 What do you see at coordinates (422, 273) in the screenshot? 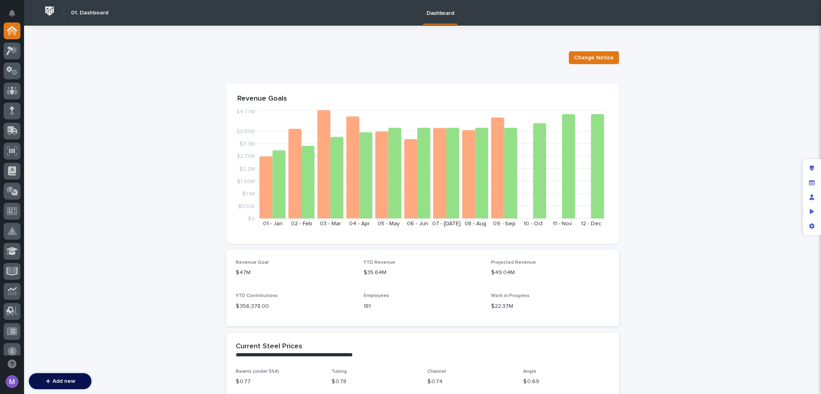
I see `p: $35.64M` at bounding box center [422, 273].